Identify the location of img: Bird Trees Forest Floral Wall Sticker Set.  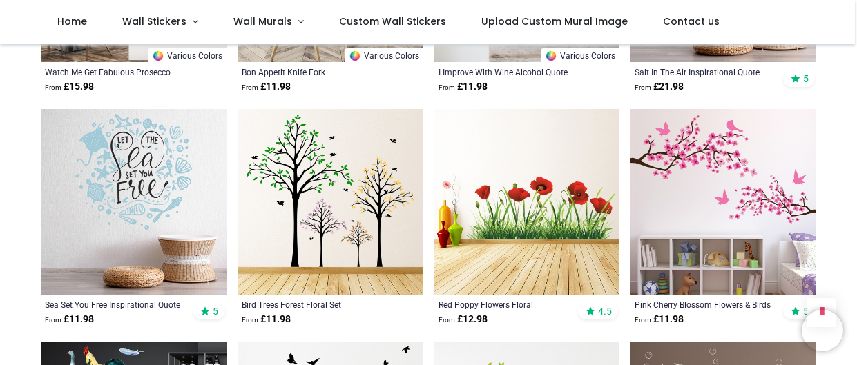
(330, 202).